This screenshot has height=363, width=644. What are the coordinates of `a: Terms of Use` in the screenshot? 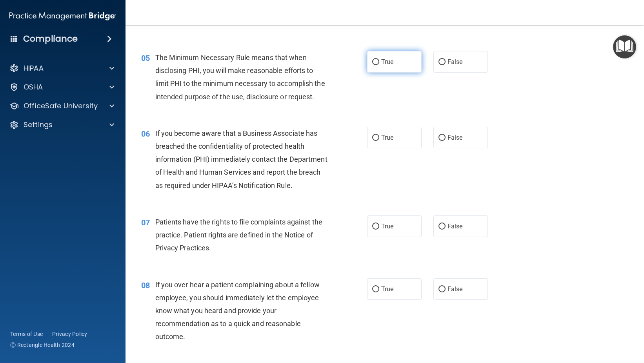 It's located at (26, 334).